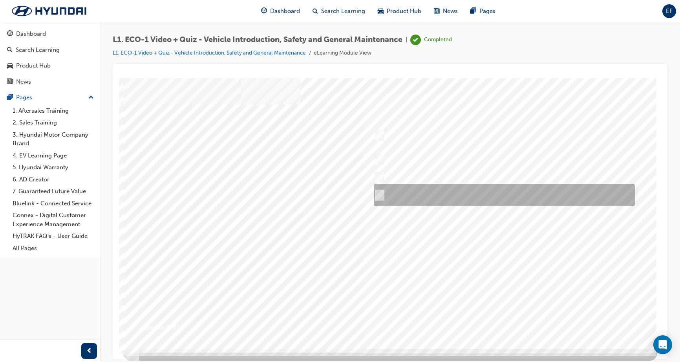 This screenshot has height=362, width=680. I want to click on img: Trak, so click(49, 11).